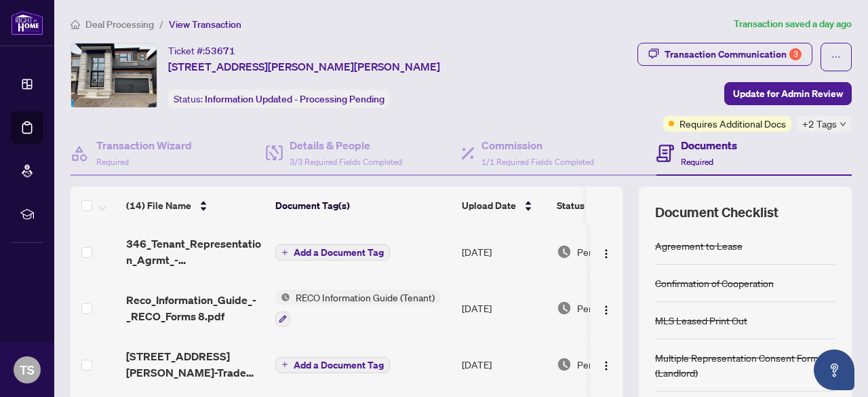  I want to click on span: 1/1 Required Fields Completed, so click(538, 161).